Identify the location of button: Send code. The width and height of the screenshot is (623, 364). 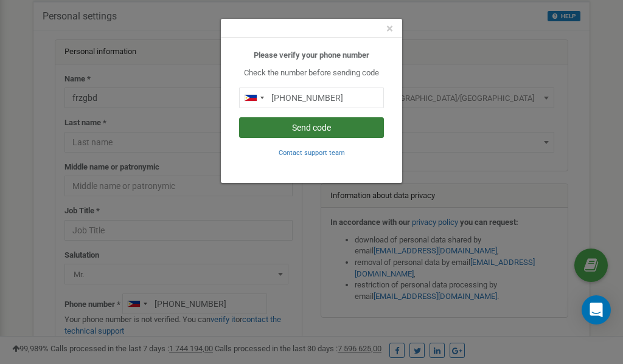
(311, 128).